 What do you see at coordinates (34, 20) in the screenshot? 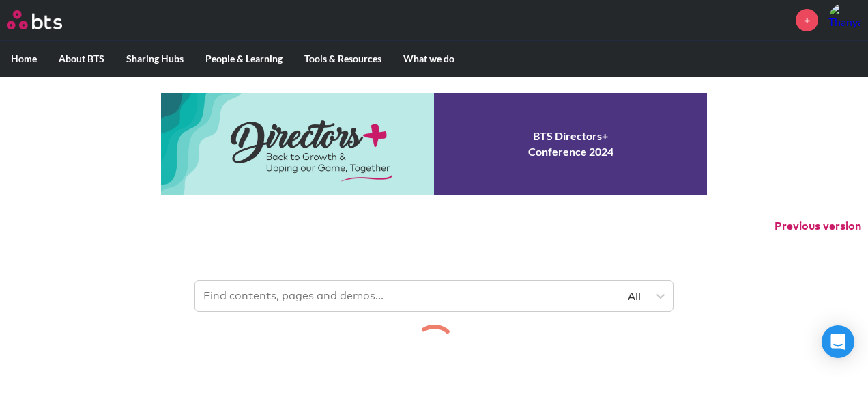
I see `img: BTS Logo` at bounding box center [34, 20].